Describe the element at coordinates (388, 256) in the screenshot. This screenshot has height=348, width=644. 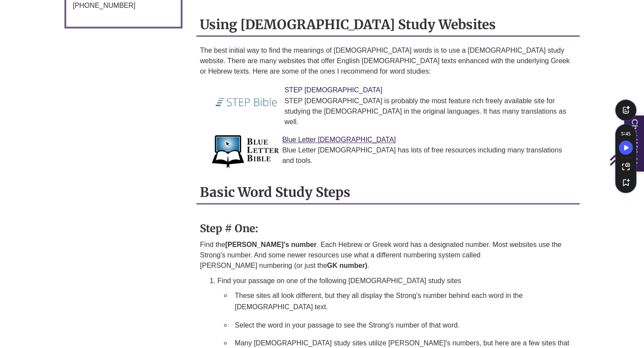
I see `p: Find the . Each Hebrew or Greek word has a designated number. Most websites use the Strong's numb...` at that location.